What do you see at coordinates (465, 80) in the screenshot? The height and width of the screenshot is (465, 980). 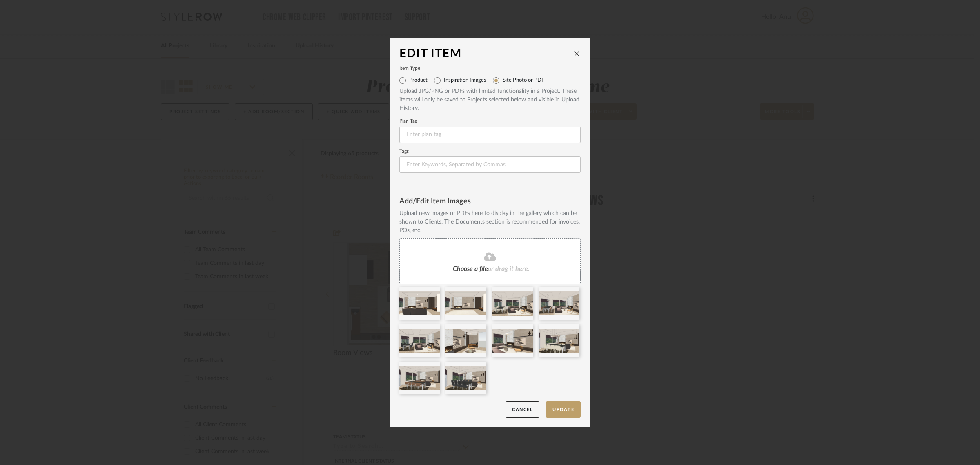 I see `label: Inspiration Images` at bounding box center [465, 80].